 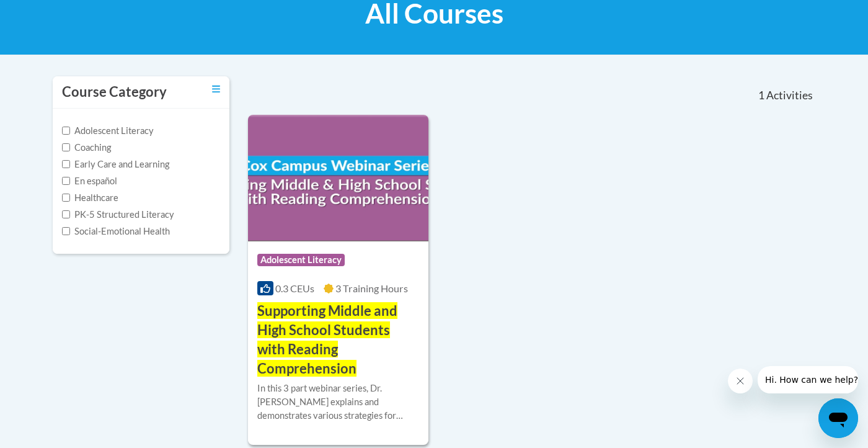 I want to click on label: Healthcare, so click(x=90, y=198).